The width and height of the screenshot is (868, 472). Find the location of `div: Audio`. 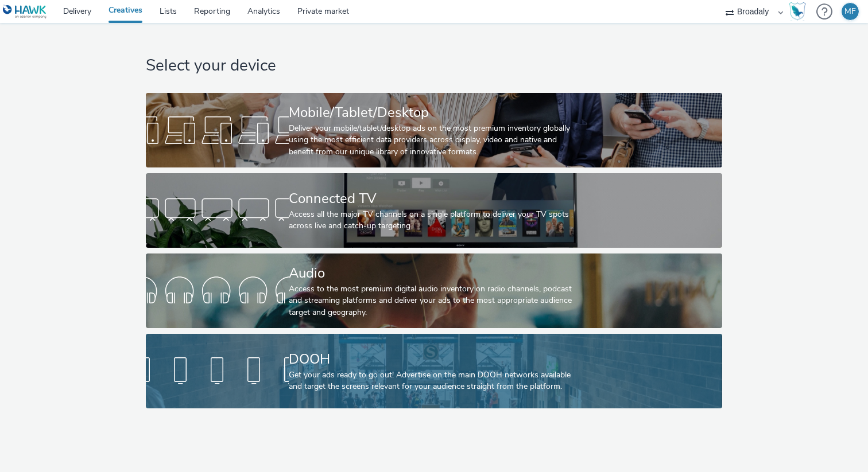

div: Audio is located at coordinates (432, 273).